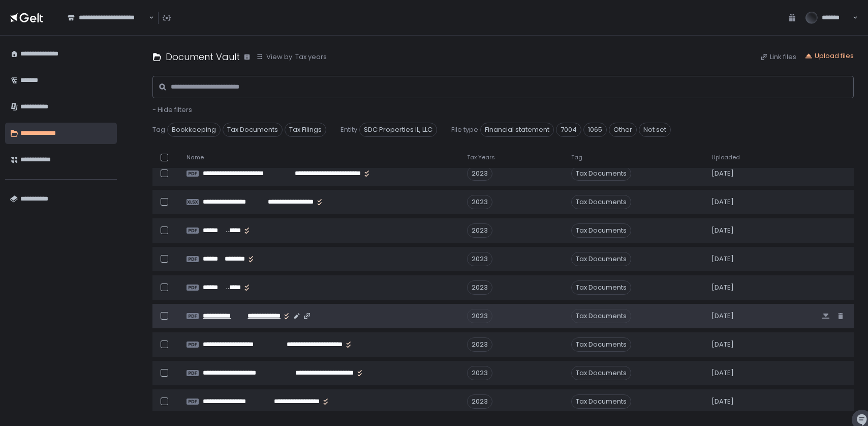  Describe the element at coordinates (203, 56) in the screenshot. I see `h1: Document Vault` at that location.